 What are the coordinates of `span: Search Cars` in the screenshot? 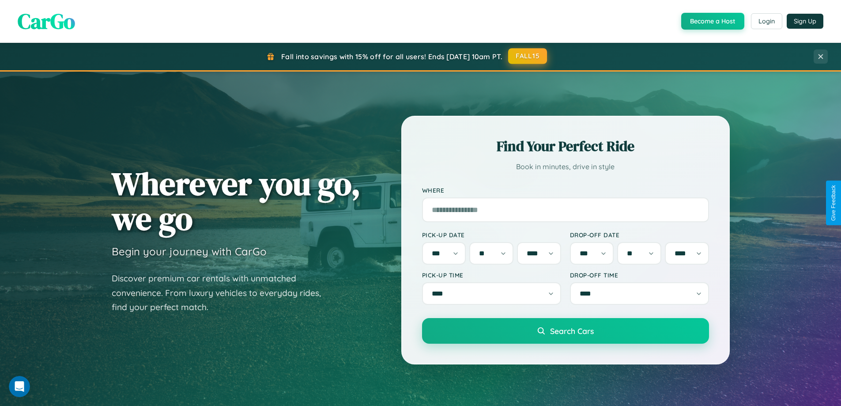 It's located at (572, 331).